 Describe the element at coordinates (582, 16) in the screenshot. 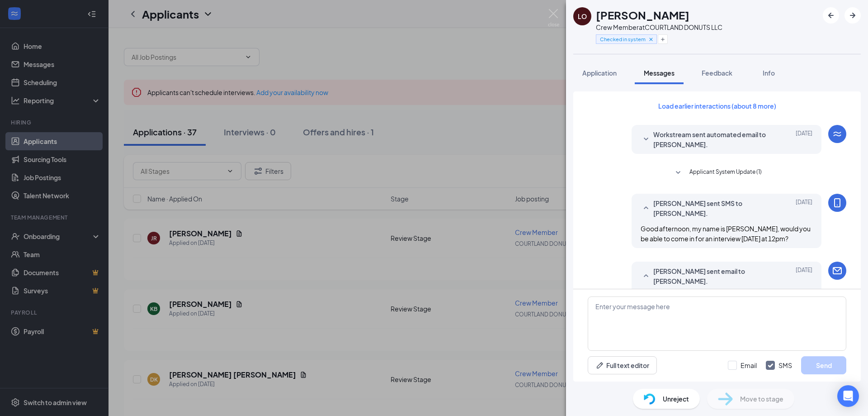

I see `div: LO` at that location.